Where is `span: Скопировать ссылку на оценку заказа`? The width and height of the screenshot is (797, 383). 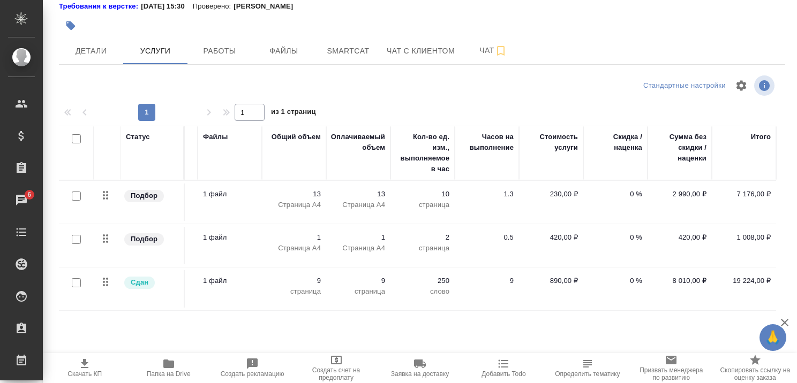 span: Скопировать ссылку на оценку заказа is located at coordinates (755, 374).